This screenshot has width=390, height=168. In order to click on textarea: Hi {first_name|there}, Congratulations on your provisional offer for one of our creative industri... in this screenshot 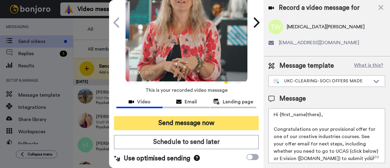, I will do `click(326, 135)`.